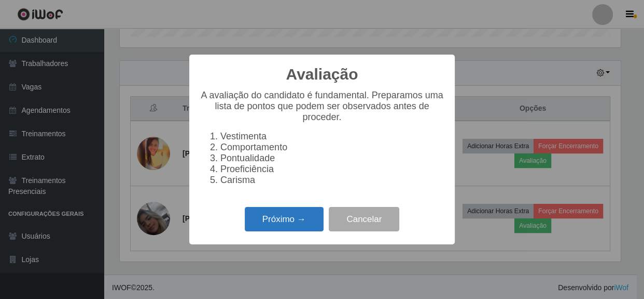  What do you see at coordinates (332, 147) in the screenshot?
I see `li: Comportamento` at bounding box center [332, 147].